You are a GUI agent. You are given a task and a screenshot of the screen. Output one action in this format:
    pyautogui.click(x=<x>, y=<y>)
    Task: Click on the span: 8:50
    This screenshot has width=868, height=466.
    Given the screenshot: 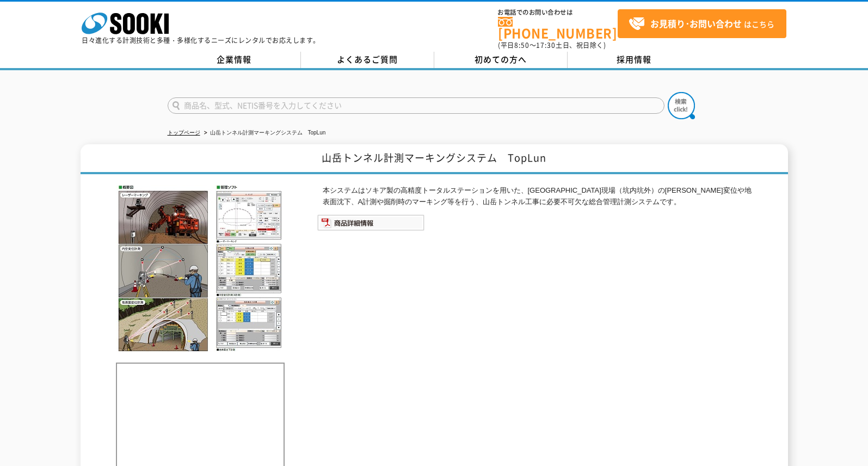 What is the action you would take?
    pyautogui.click(x=522, y=45)
    